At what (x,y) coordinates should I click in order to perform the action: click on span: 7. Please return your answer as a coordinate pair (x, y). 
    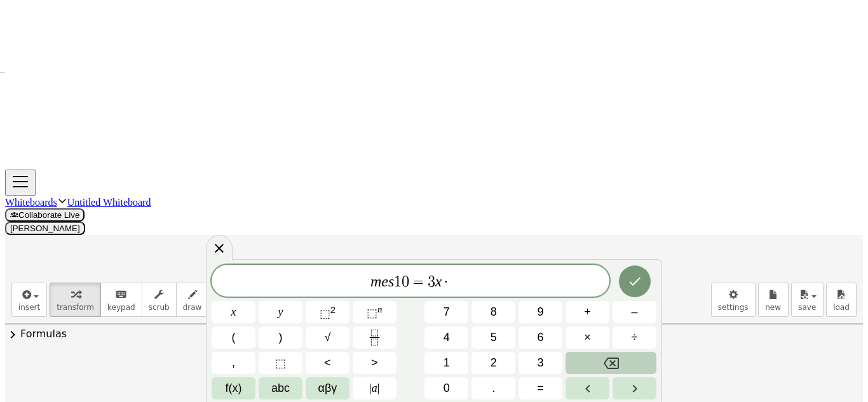
    Looking at the image, I should click on (446, 312).